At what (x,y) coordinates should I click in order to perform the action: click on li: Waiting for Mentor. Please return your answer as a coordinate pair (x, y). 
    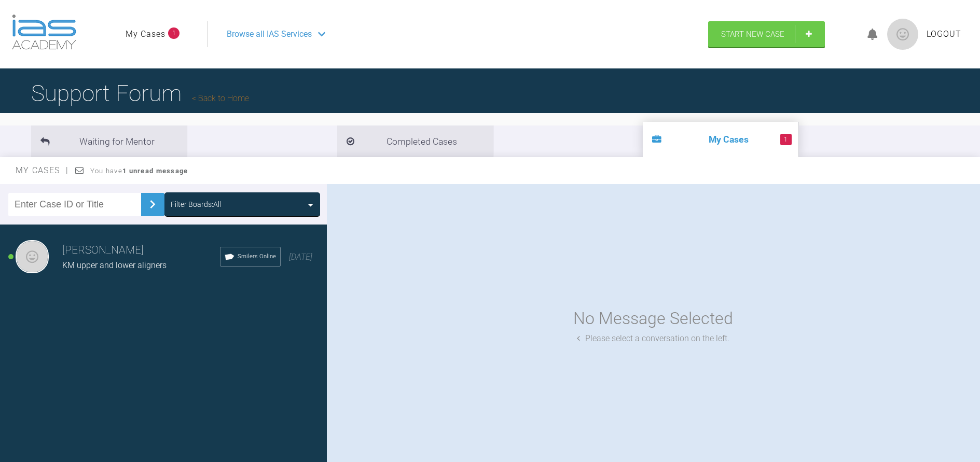
    Looking at the image, I should click on (109, 141).